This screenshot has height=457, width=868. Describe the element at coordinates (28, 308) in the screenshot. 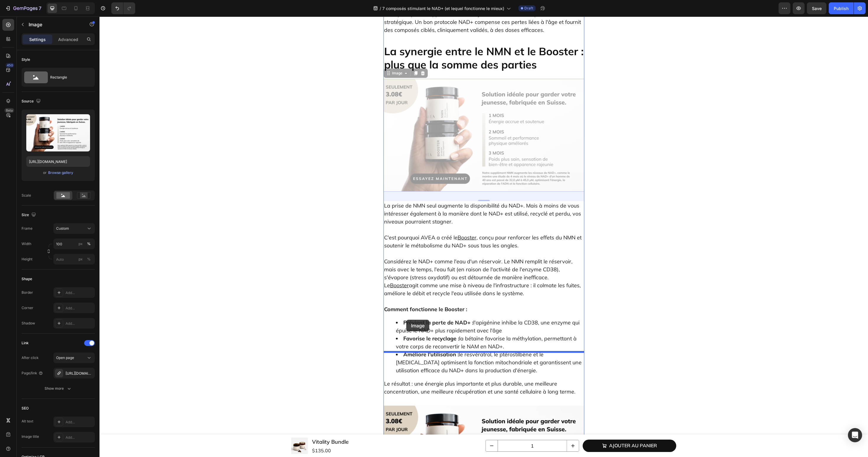

I see `div: Corner` at that location.